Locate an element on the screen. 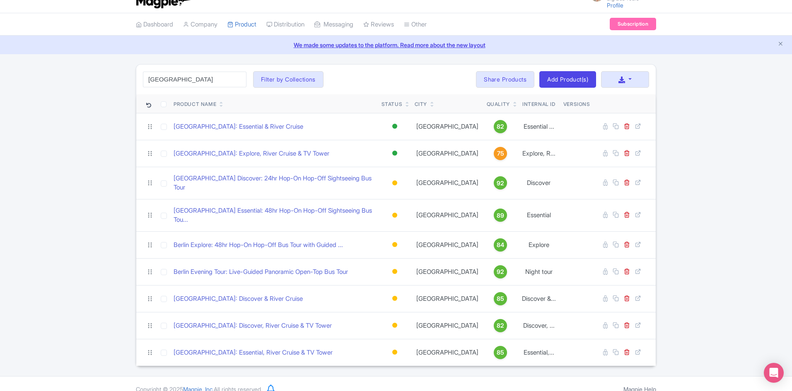 The image size is (792, 391). div: Open Intercom Messenger is located at coordinates (774, 373).